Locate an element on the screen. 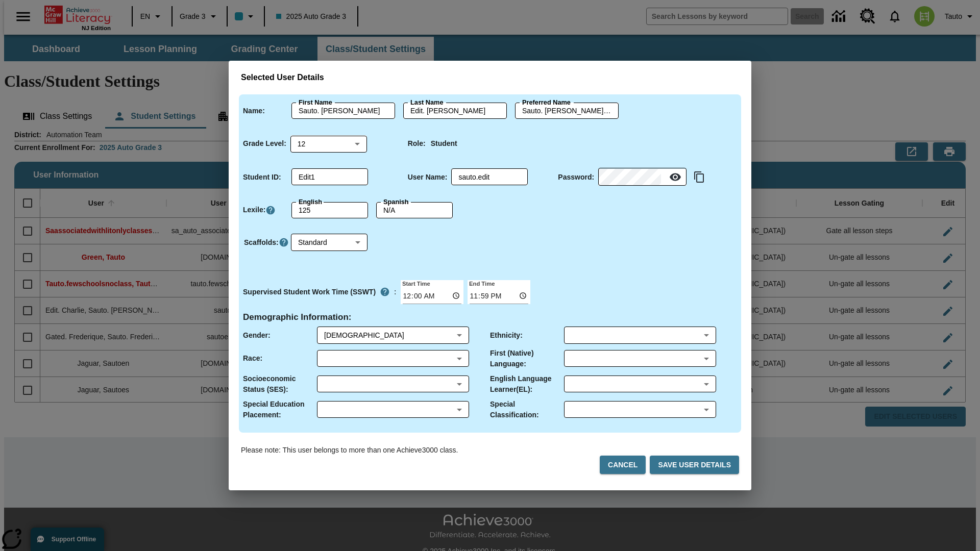 The image size is (980, 551). p: Gender : is located at coordinates (257, 335).